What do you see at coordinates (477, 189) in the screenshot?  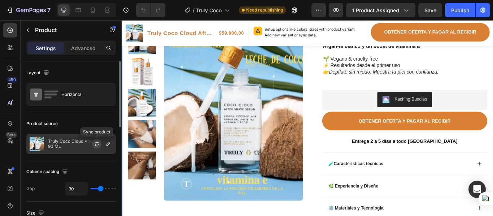 I see `div: Open Intercom Messenger` at bounding box center [477, 189].